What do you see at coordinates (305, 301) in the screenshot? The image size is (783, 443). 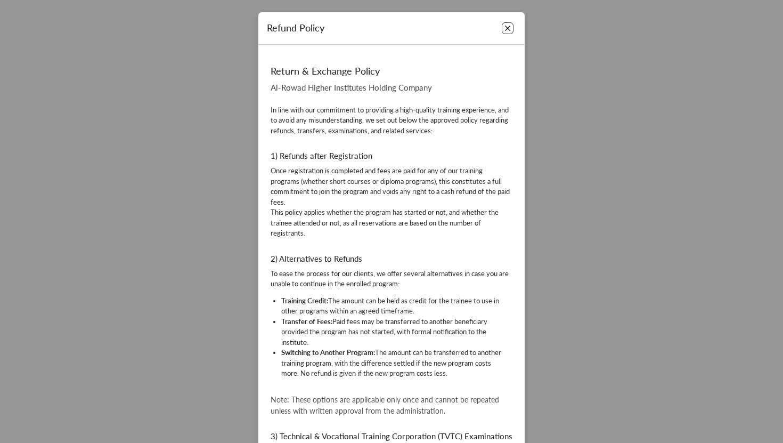 I see `strong: Training Credit:` at bounding box center [305, 301].